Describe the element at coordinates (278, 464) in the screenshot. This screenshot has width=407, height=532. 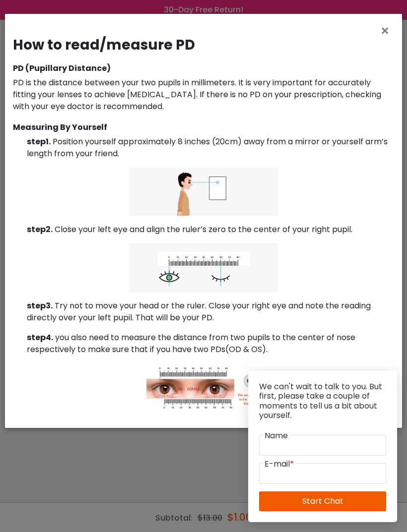
I see `label: E-mail` at that location.